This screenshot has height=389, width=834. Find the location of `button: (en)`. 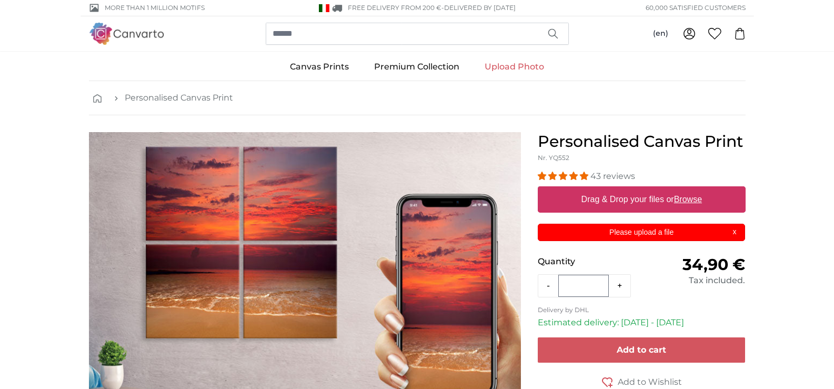

button: (en) is located at coordinates (660, 34).